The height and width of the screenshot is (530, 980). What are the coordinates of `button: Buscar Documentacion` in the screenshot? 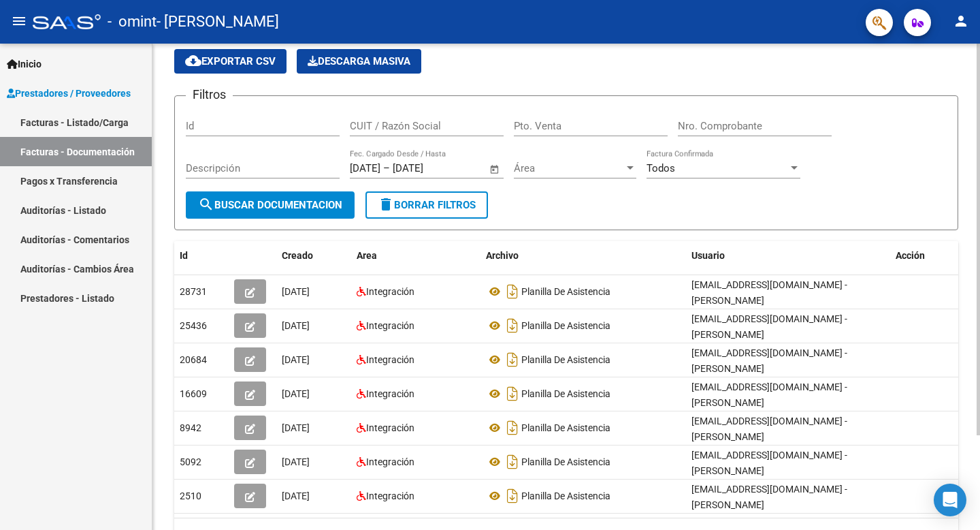 It's located at (271, 205).